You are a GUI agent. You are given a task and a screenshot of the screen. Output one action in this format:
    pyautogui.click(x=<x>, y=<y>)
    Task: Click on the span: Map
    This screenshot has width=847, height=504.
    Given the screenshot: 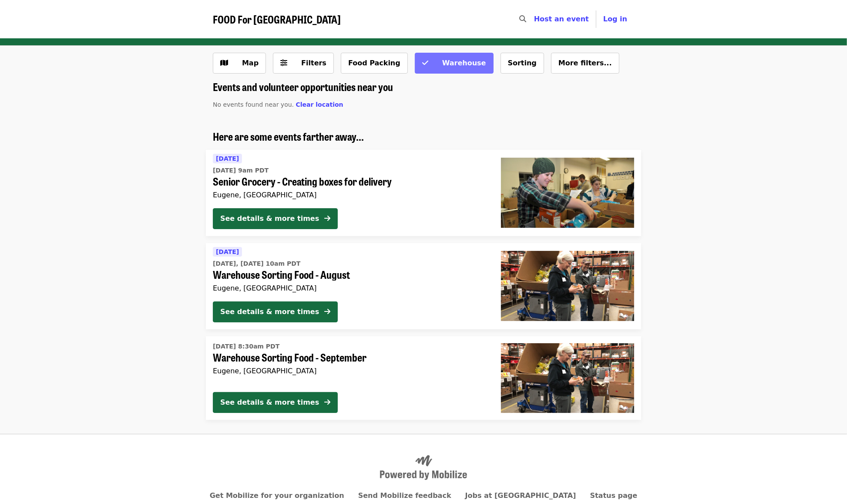 What is the action you would take?
    pyautogui.click(x=250, y=62)
    